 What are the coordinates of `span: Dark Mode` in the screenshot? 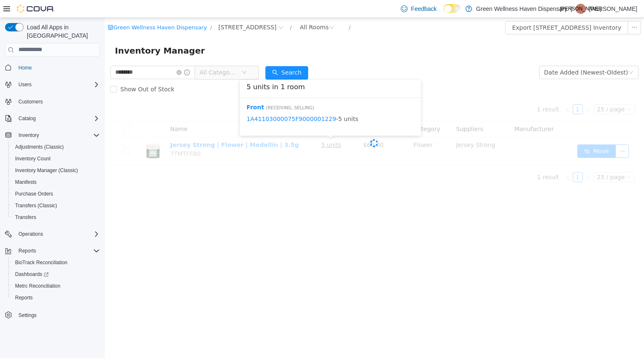 It's located at (443, 13).